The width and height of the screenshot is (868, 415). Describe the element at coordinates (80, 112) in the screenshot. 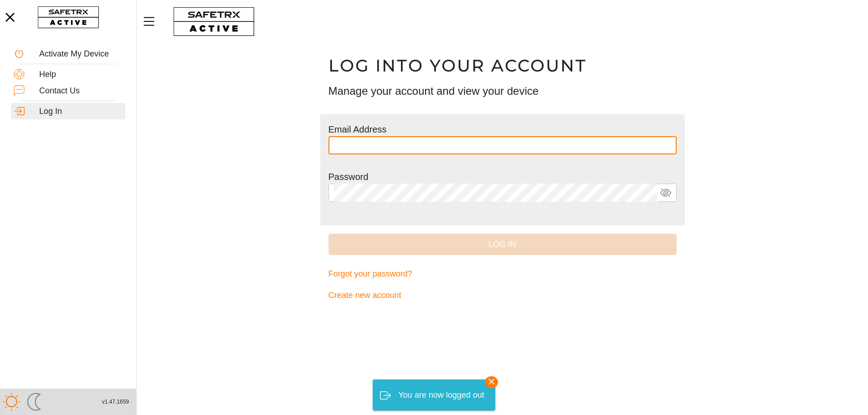

I see `div: Log In` at that location.